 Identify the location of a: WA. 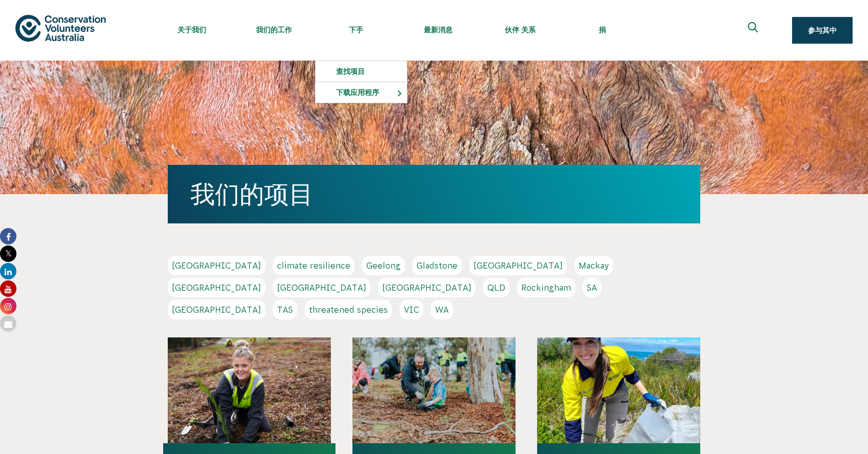
(442, 310).